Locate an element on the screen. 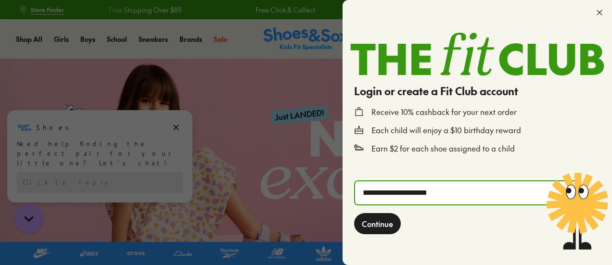 The height and width of the screenshot is (265, 612). img: Shoes logo is located at coordinates (25, 19).